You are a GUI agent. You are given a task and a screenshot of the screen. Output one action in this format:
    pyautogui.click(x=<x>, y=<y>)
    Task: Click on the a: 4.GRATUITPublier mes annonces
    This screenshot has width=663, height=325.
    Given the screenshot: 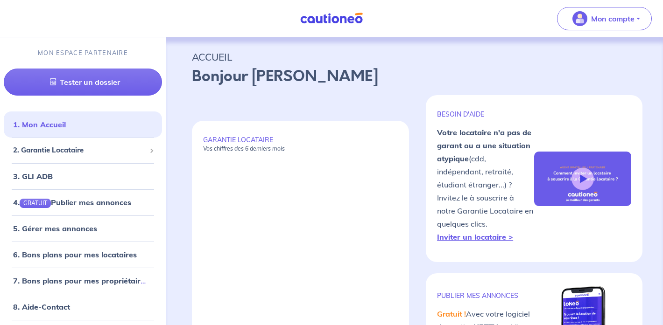 What is the action you would take?
    pyautogui.click(x=72, y=203)
    